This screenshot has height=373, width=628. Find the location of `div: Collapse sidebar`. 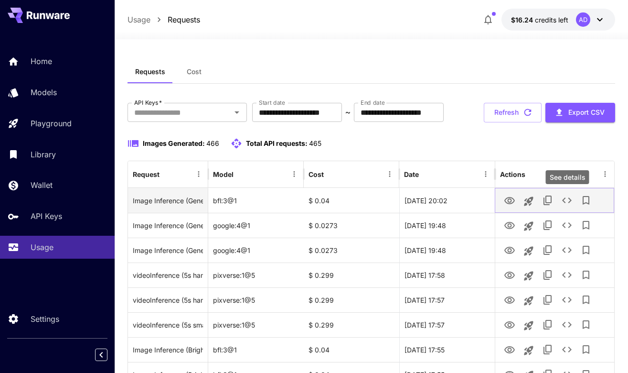

div: Collapse sidebar is located at coordinates (108, 354).